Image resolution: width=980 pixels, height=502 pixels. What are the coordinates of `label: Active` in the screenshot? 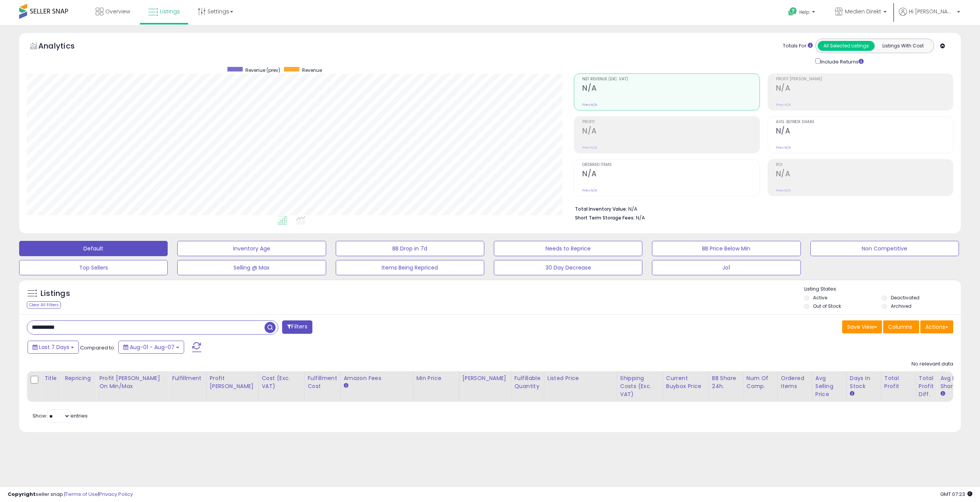 It's located at (819, 298).